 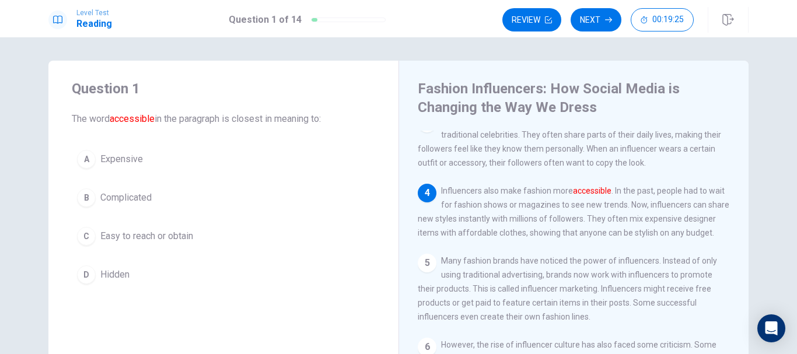 I want to click on h1: Reading, so click(x=94, y=24).